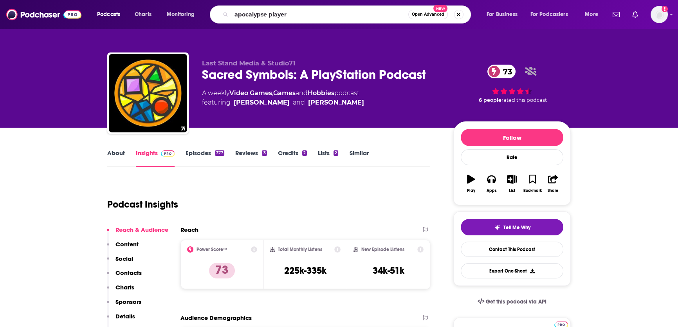 The height and width of the screenshot is (327, 678). I want to click on button: Charts, so click(120, 290).